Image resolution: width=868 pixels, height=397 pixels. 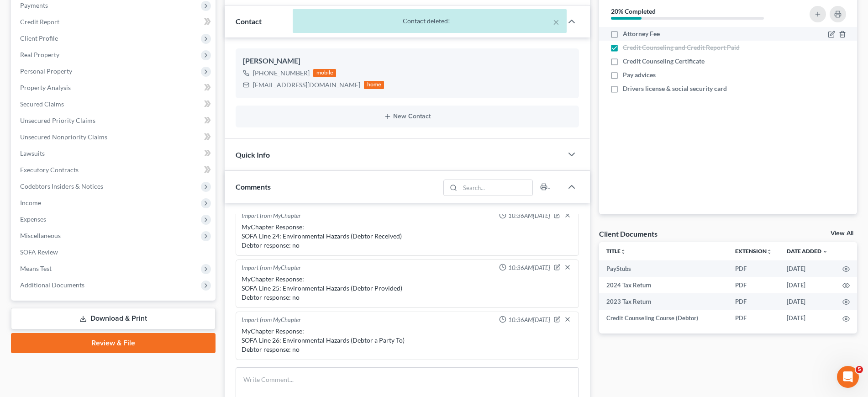 I want to click on span: Credit Counseling Certificate, so click(x=664, y=61).